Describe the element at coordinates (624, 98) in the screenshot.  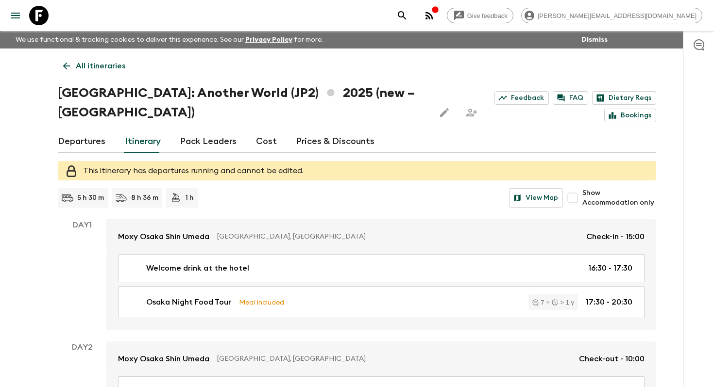
I see `a: Dietary Reqs` at that location.